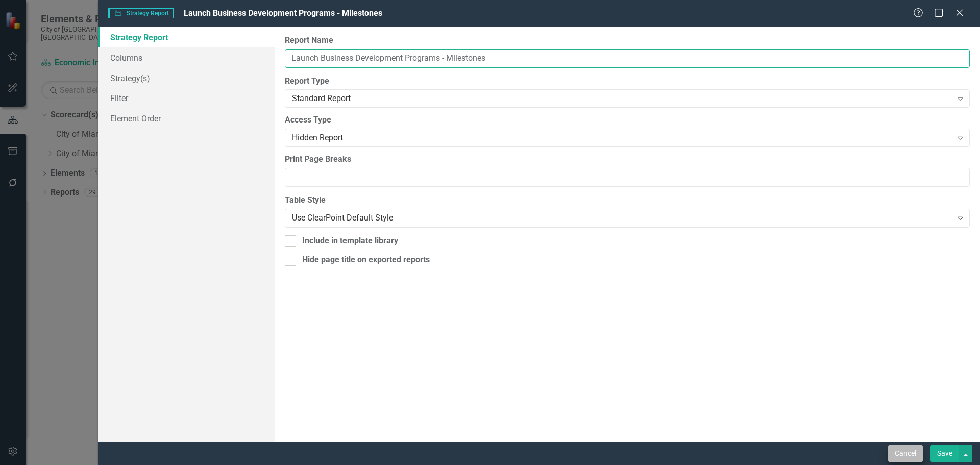 The width and height of the screenshot is (980, 465). I want to click on a: Element Order, so click(186, 118).